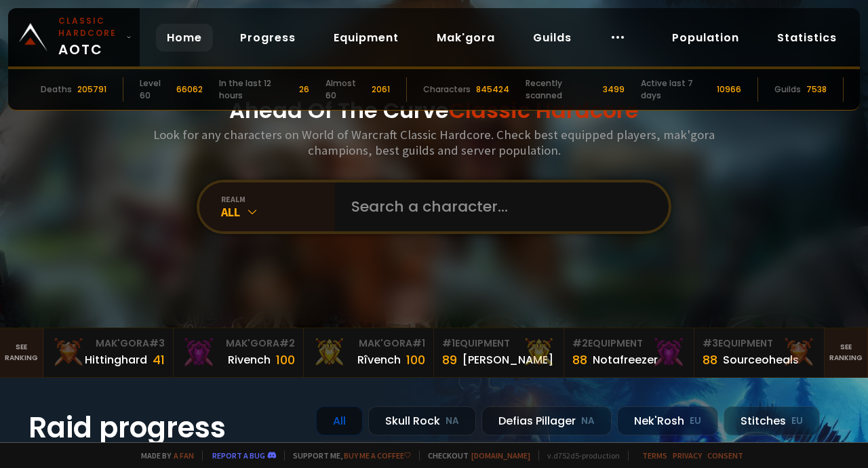 This screenshot has width=868, height=468. I want to click on a: Progress, so click(268, 37).